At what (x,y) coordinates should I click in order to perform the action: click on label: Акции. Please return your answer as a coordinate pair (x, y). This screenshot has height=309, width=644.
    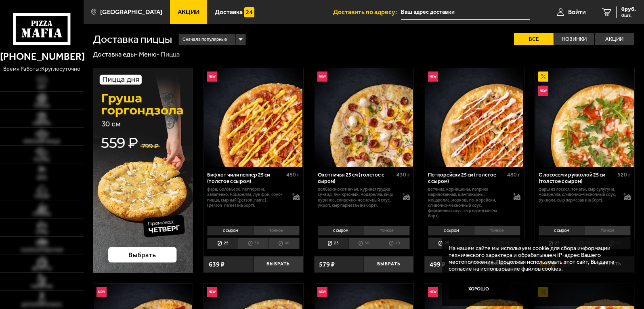
    Looking at the image, I should click on (615, 39).